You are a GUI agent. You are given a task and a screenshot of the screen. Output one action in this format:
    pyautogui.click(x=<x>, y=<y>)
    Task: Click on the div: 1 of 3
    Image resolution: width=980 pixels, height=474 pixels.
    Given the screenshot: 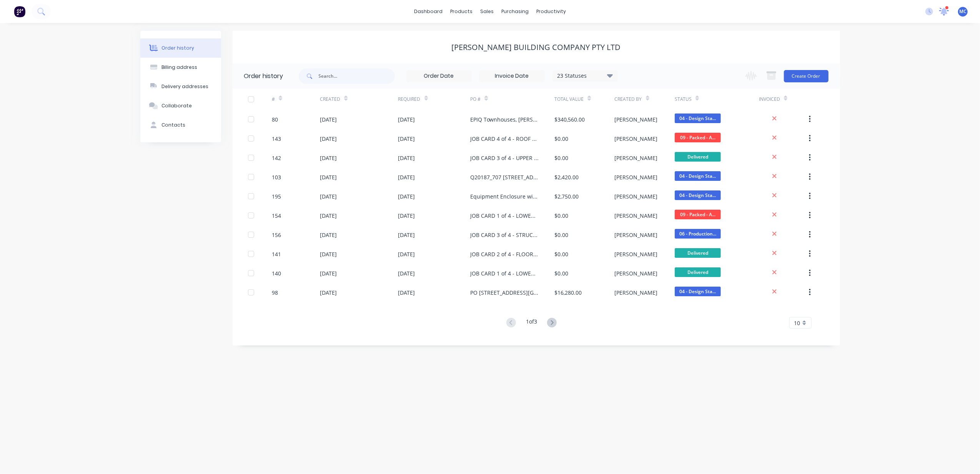 What is the action you would take?
    pyautogui.click(x=531, y=322)
    